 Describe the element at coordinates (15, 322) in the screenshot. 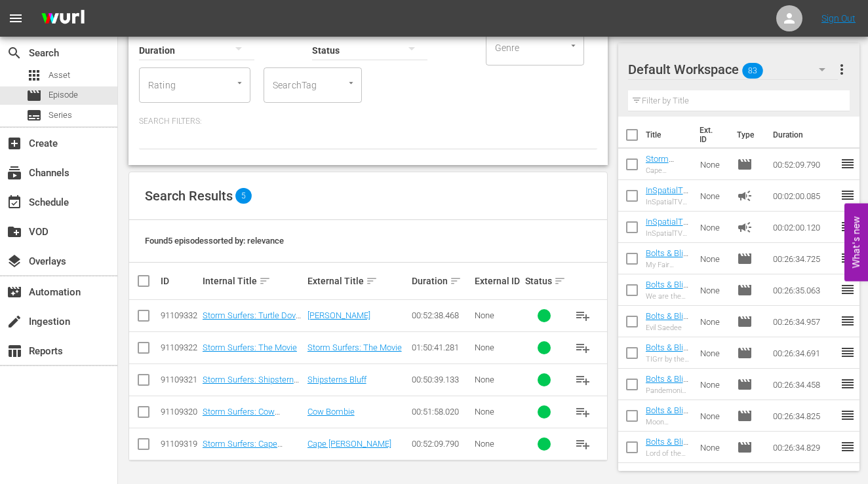

I see `span: Ingestion` at that location.